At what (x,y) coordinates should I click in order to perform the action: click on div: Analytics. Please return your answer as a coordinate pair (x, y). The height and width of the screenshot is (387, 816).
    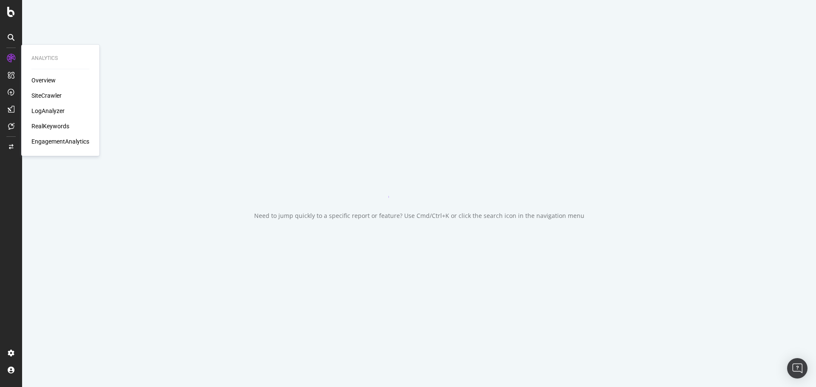
    Looking at the image, I should click on (60, 58).